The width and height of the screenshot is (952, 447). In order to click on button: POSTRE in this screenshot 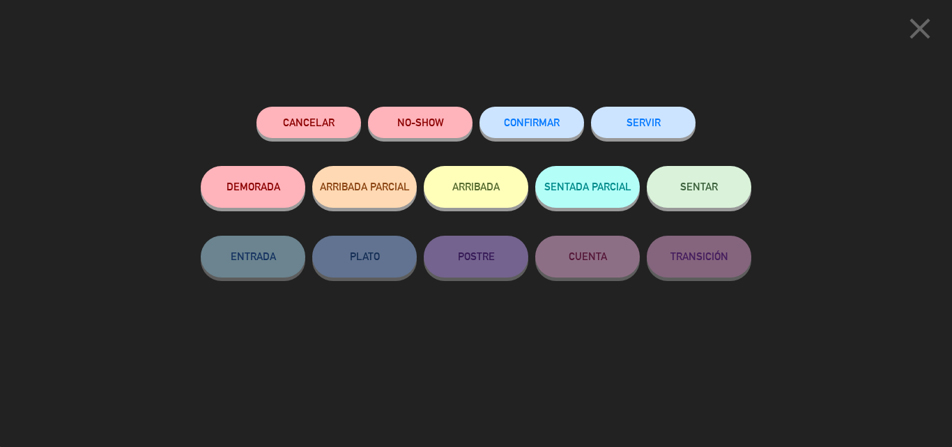, I will do `click(476, 256)`.